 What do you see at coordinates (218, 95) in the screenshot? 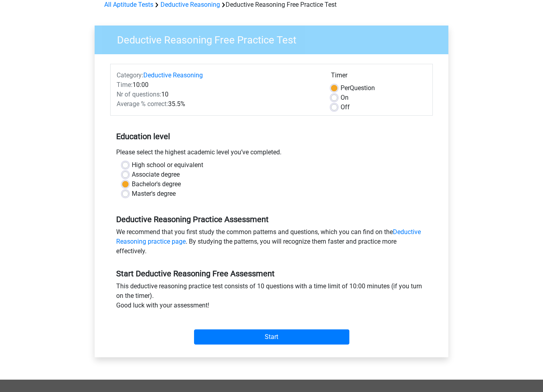
I see `div: 10` at bounding box center [218, 95].